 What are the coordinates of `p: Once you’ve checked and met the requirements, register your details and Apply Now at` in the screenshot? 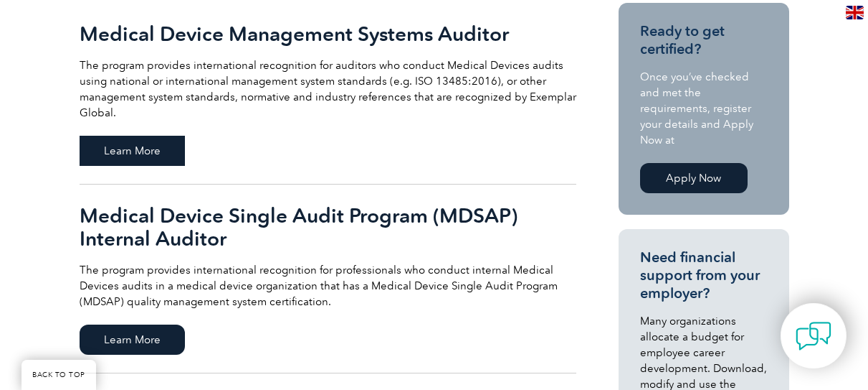 It's located at (704, 108).